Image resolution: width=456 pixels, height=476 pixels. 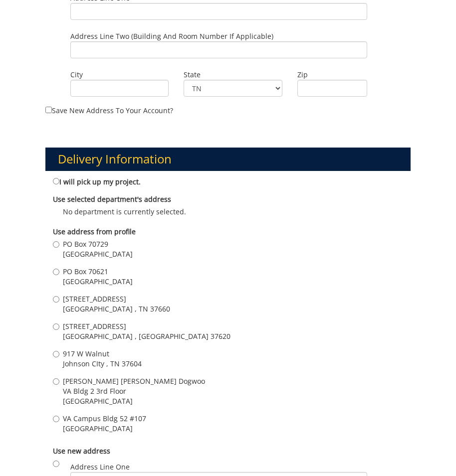 What do you see at coordinates (332, 88) in the screenshot?
I see `input: Zip` at bounding box center [332, 88].